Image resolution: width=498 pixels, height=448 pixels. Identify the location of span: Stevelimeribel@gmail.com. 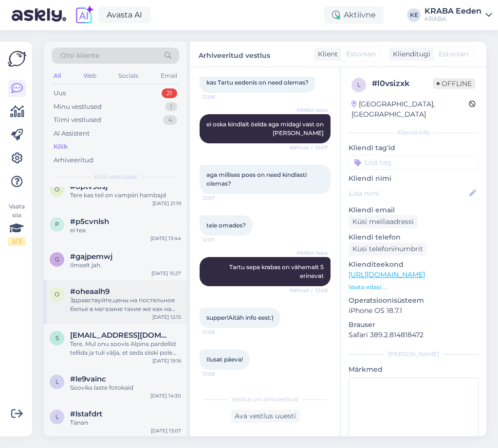
(120, 335).